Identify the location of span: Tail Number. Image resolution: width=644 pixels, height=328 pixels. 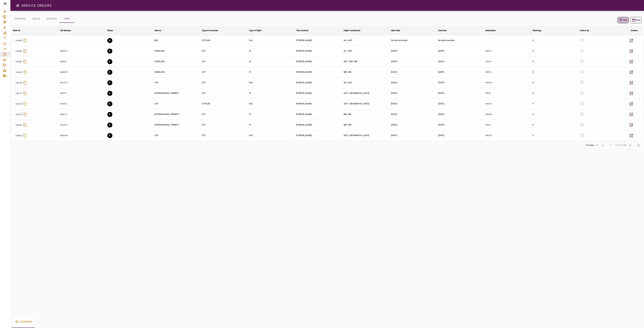
(67, 31).